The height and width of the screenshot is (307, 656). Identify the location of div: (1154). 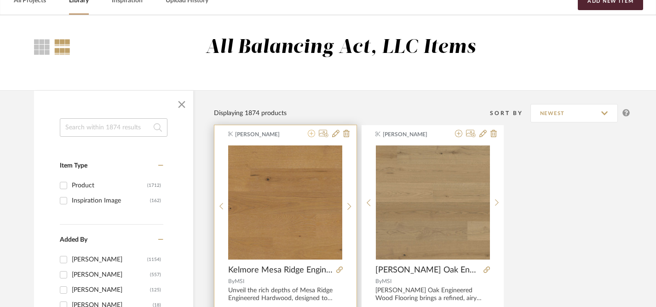
(154, 259).